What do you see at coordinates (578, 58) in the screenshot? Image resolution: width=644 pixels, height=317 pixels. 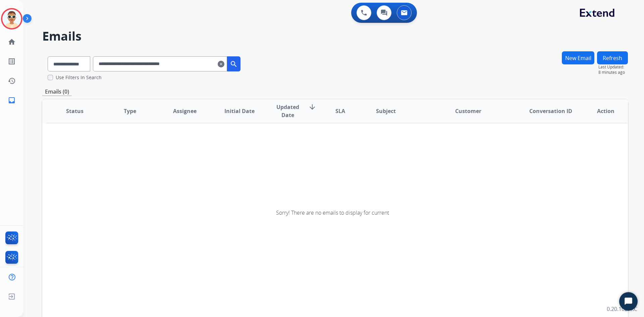 I see `button: New Email` at bounding box center [578, 58].